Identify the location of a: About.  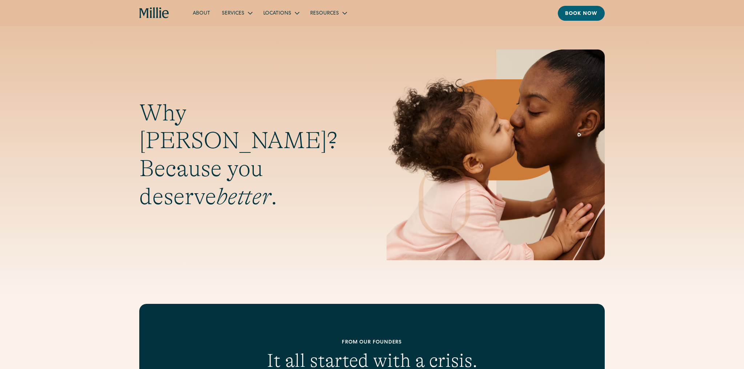
(201, 13).